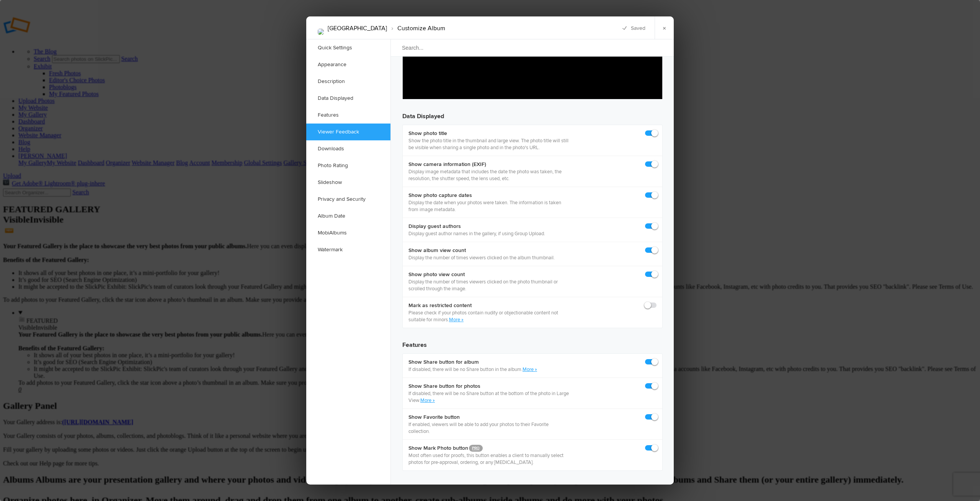  I want to click on b: Show photo title, so click(489, 134).